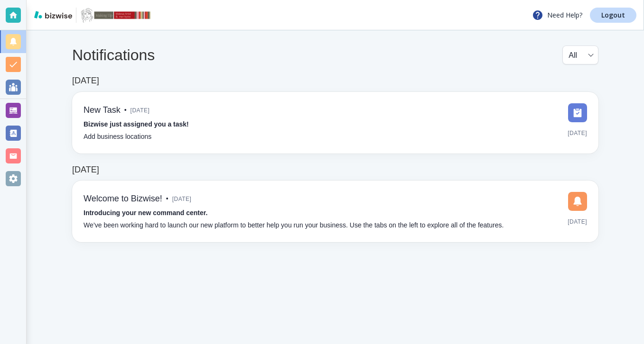 The image size is (644, 344). I want to click on img: Doris Lew, so click(116, 15).